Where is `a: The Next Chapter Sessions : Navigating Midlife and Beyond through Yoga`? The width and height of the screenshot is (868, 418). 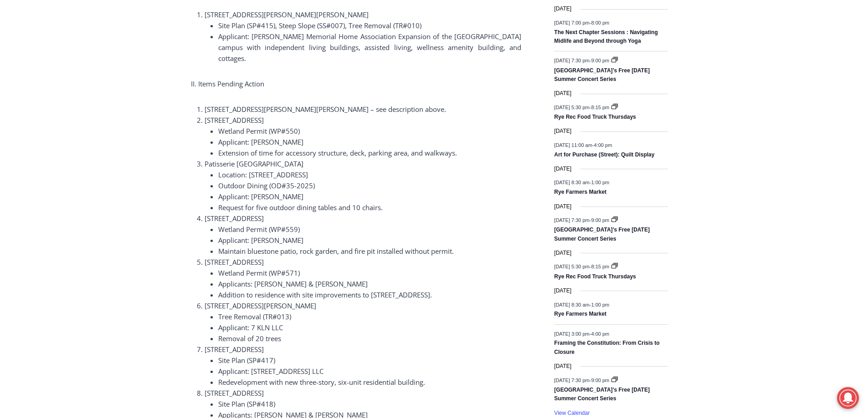 a: The Next Chapter Sessions : Navigating Midlife and Beyond through Yoga is located at coordinates (605, 36).